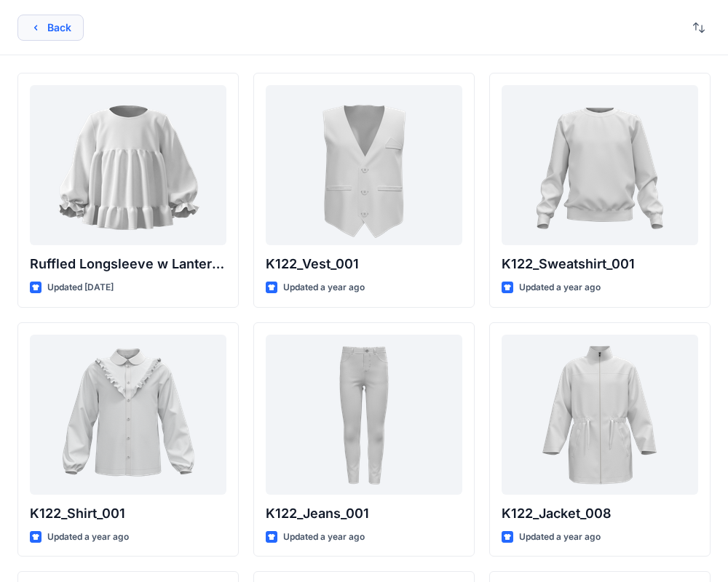  What do you see at coordinates (128, 264) in the screenshot?
I see `p: Ruffled Longsleeve w Lantern Sleeve` at bounding box center [128, 264].